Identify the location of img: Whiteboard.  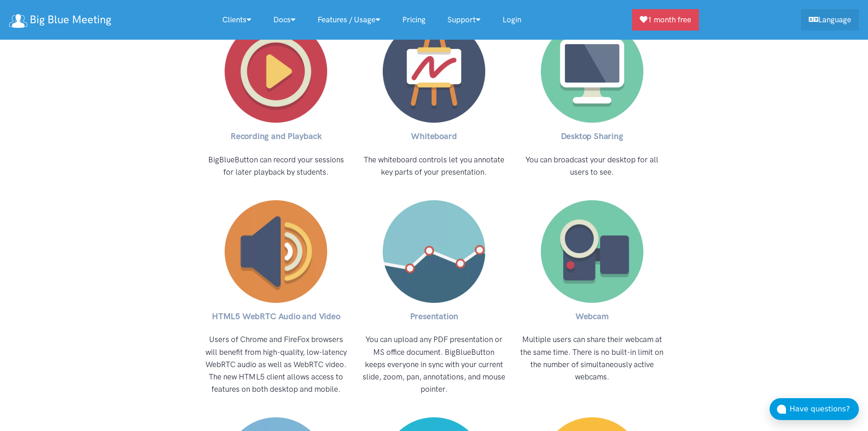
(434, 71).